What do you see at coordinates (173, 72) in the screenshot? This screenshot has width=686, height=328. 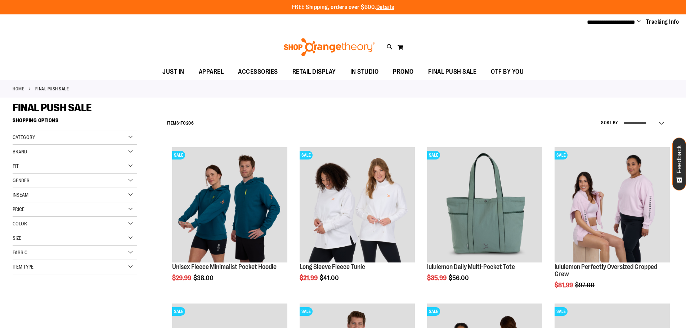 I see `span: JUST IN` at bounding box center [173, 72].